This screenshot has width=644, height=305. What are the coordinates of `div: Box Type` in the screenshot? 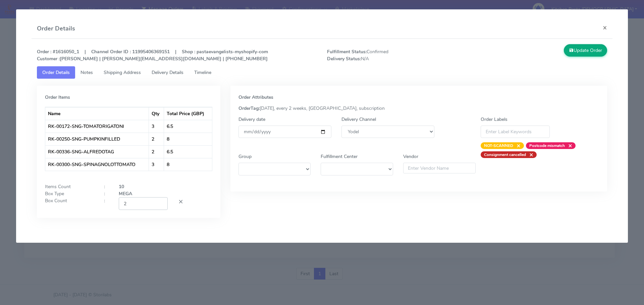 It's located at (70, 194).